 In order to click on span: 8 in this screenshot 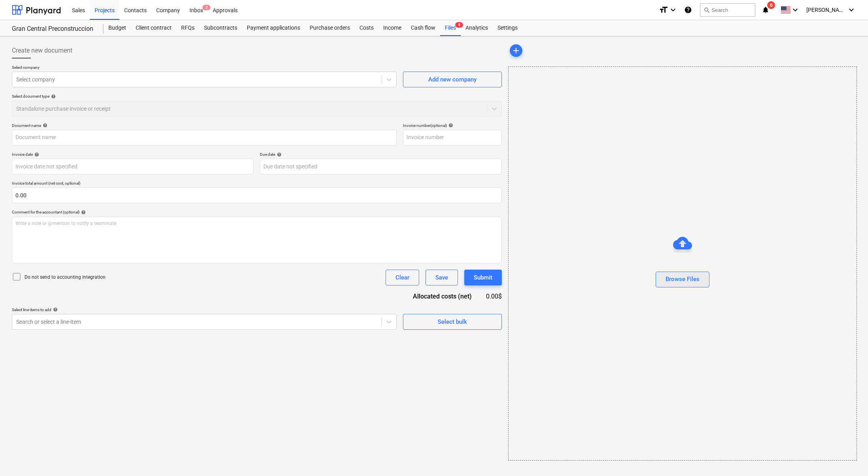, I will do `click(459, 25)`.